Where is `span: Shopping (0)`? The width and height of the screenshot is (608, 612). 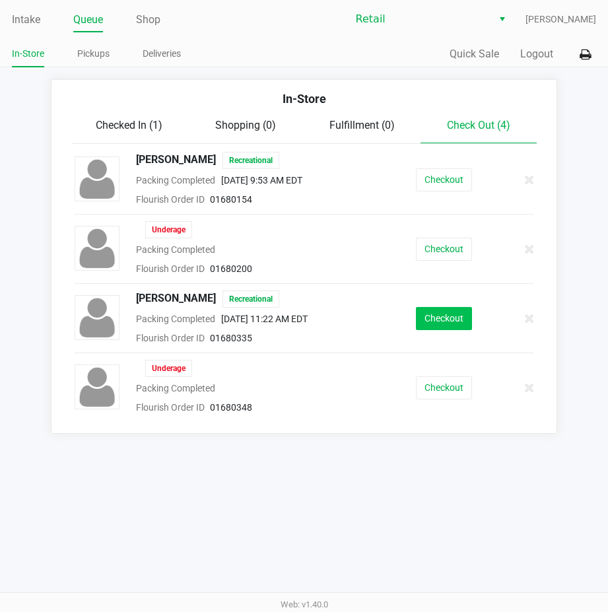 span: Shopping (0) is located at coordinates (245, 125).